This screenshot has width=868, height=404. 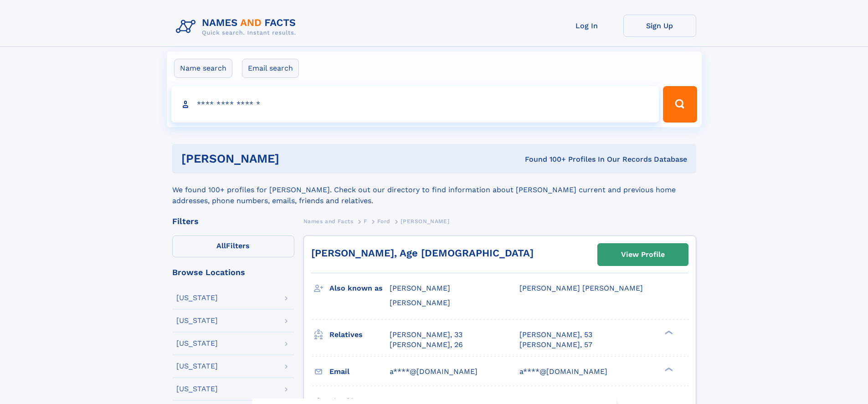 I want to click on label: Filters, so click(x=233, y=246).